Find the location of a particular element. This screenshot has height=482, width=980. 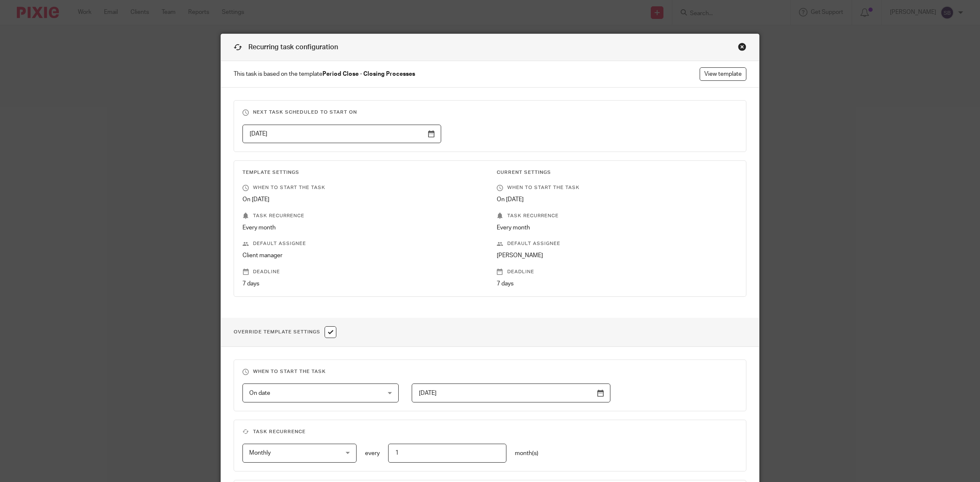

strong: Period Close - Closing Processes is located at coordinates (368, 74).